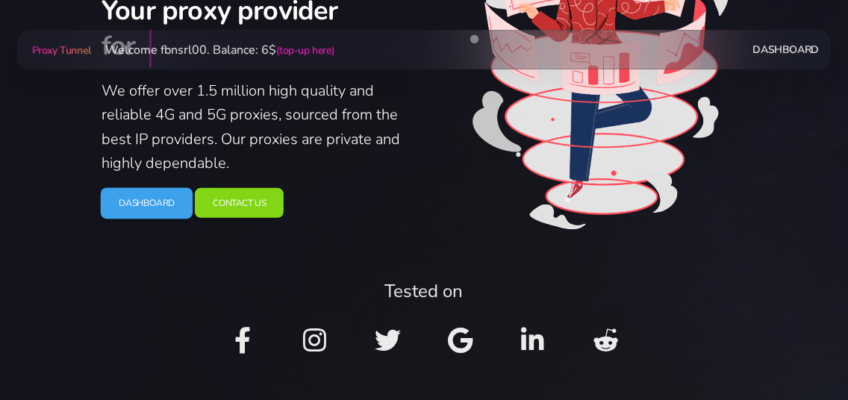 The height and width of the screenshot is (400, 848). I want to click on p: We offer over 1.5 million high quality and reliable 4G and 5G proxies, sourced from the best IP p..., so click(258, 128).